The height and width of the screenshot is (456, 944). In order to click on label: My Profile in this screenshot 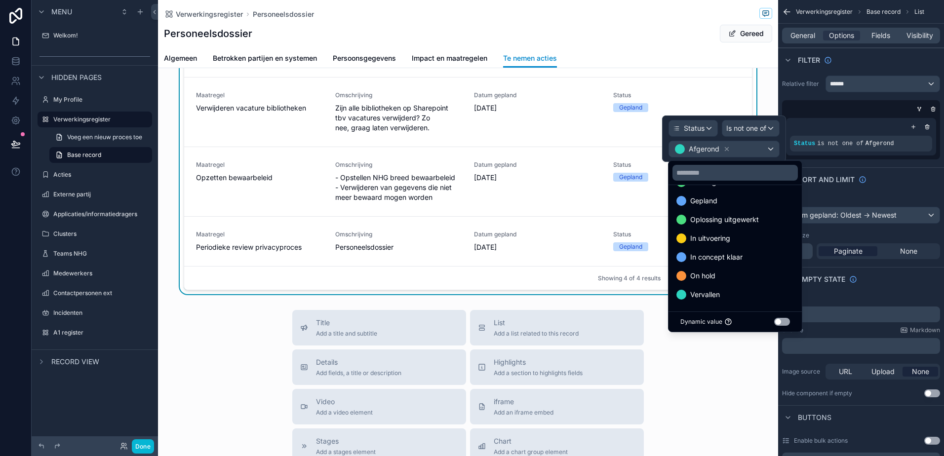, I will do `click(102, 100)`.